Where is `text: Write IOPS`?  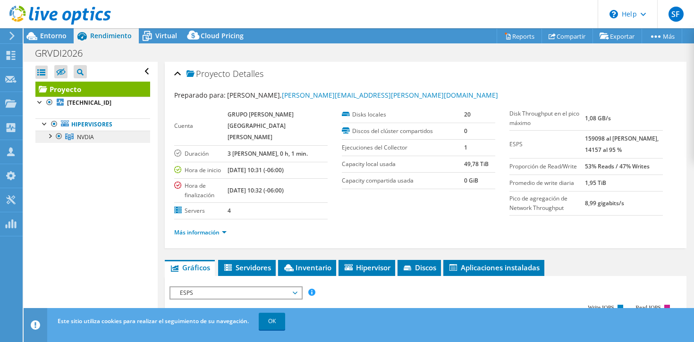
text: Write IOPS is located at coordinates (601, 308).